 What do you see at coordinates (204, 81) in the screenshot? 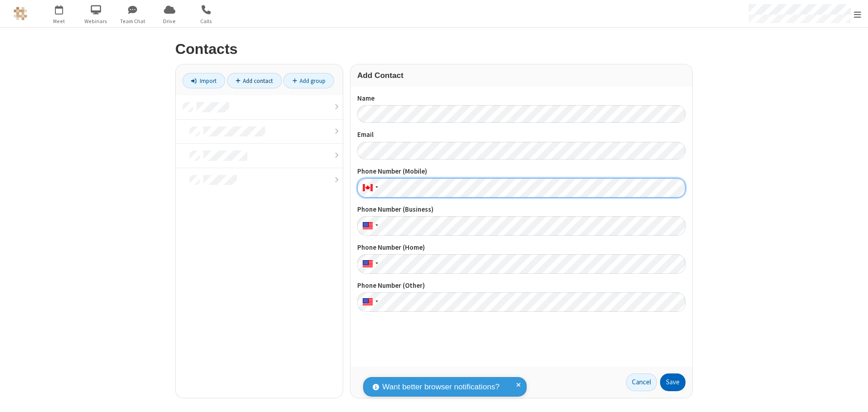
I see `a: Import` at bounding box center [204, 81].